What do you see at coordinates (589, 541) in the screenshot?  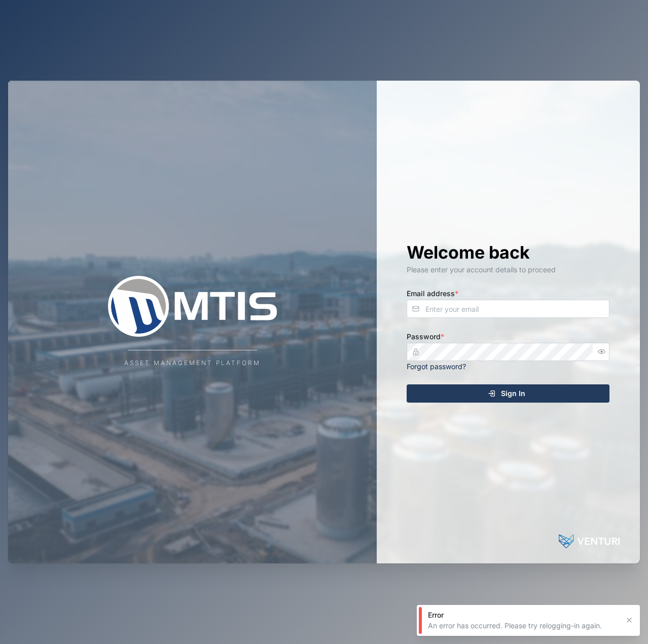 I see `img: Powered by: Venturi` at bounding box center [589, 541].